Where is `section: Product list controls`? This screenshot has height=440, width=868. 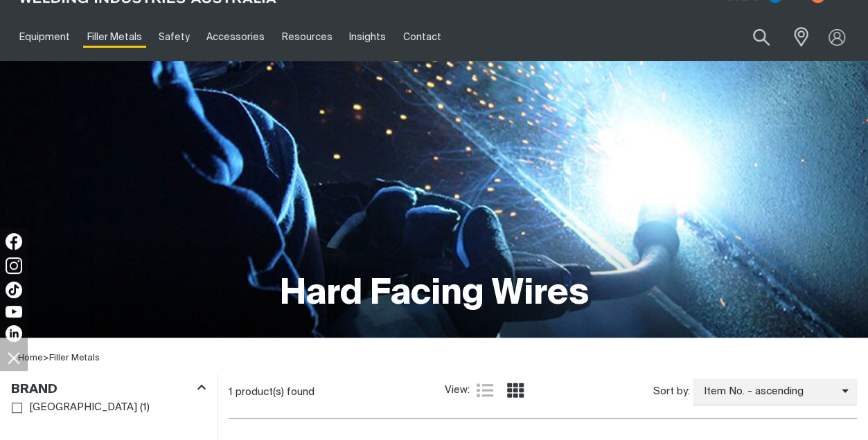 section: Product list controls is located at coordinates (542, 392).